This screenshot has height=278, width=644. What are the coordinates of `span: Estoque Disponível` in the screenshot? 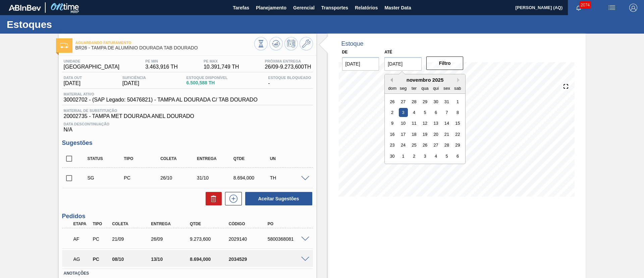 It's located at (207, 78).